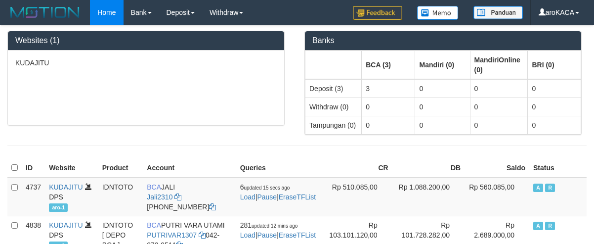  I want to click on th: Account, so click(189, 168).